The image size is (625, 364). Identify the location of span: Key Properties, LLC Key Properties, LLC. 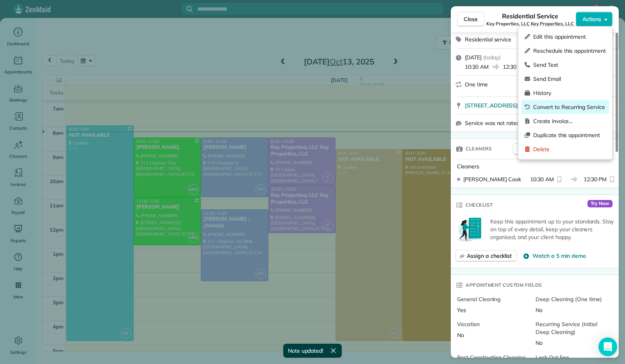
(530, 24).